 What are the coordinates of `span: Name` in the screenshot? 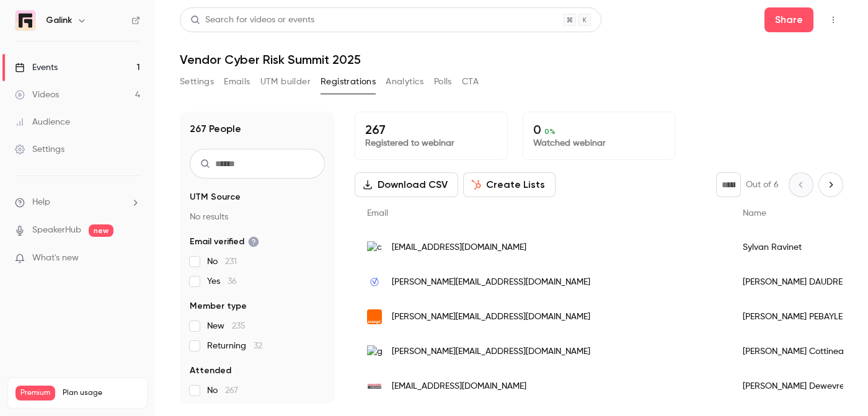 It's located at (754, 214).